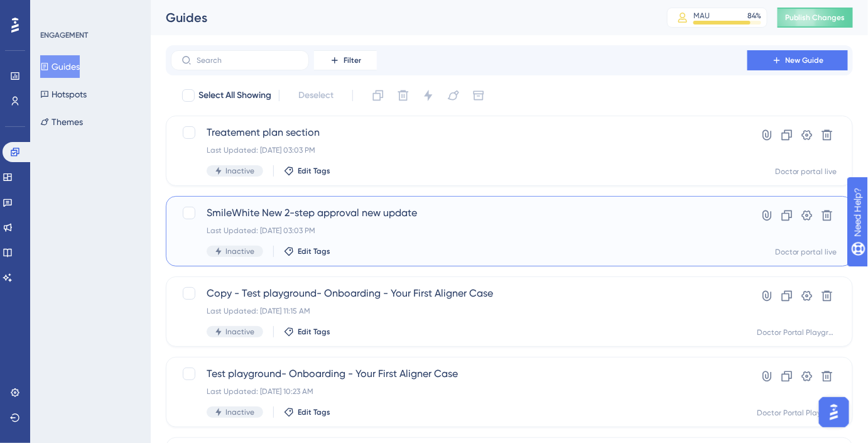 The width and height of the screenshot is (868, 443). What do you see at coordinates (62, 122) in the screenshot?
I see `button: Themes` at bounding box center [62, 122].